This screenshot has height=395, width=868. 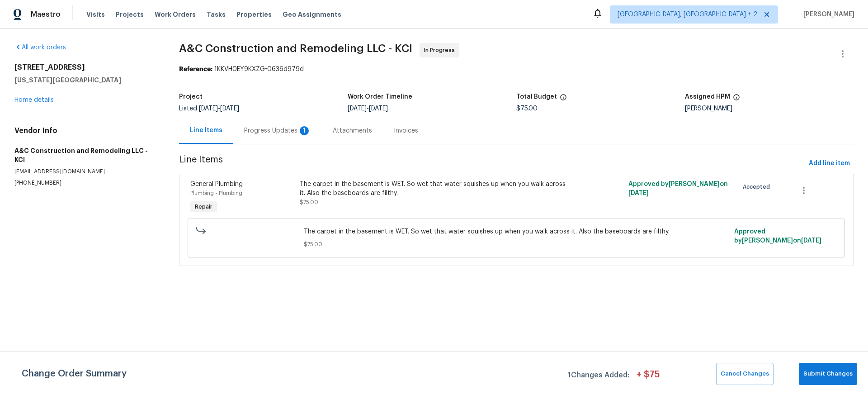 What do you see at coordinates (216, 184) in the screenshot?
I see `span: General Plumbing` at bounding box center [216, 184].